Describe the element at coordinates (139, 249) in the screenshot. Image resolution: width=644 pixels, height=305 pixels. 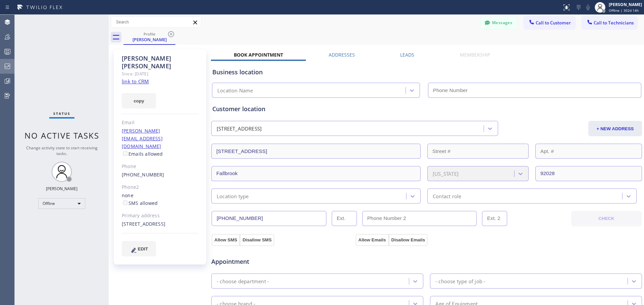
I see `button: EDIT` at that location.